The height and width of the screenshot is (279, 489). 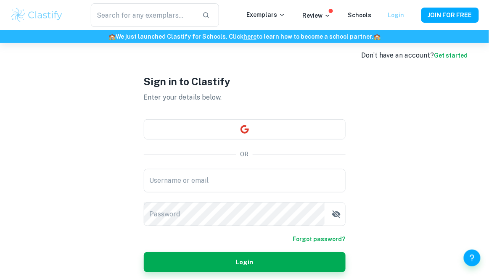 What do you see at coordinates (143, 15) in the screenshot?
I see `input: Search for any exemplars...` at bounding box center [143, 15].